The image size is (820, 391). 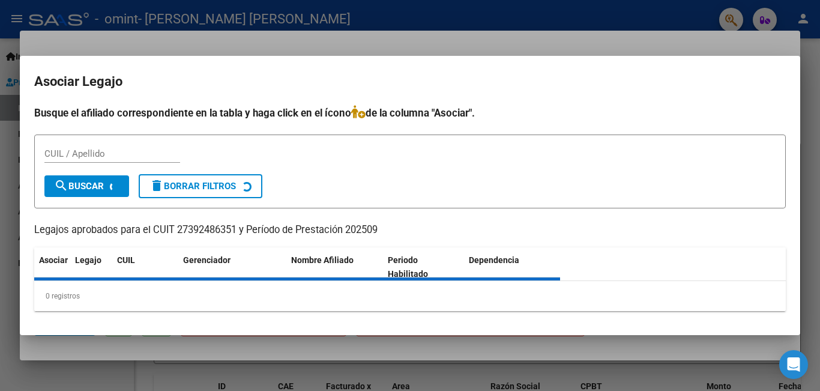 What do you see at coordinates (323, 260) in the screenshot?
I see `span: Nombre Afiliado` at bounding box center [323, 260].